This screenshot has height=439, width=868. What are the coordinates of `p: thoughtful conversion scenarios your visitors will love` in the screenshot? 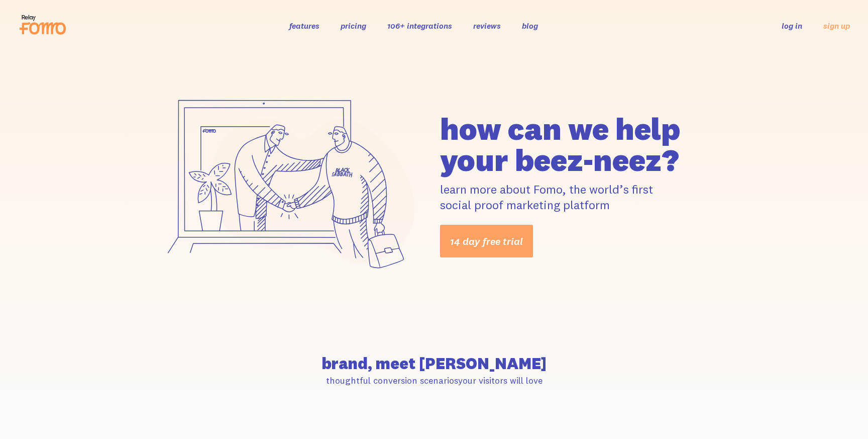 It's located at (434, 380).